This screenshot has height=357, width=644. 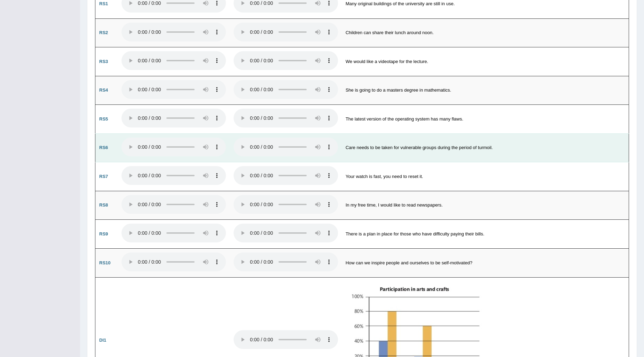 What do you see at coordinates (103, 205) in the screenshot?
I see `b: RS8` at bounding box center [103, 205].